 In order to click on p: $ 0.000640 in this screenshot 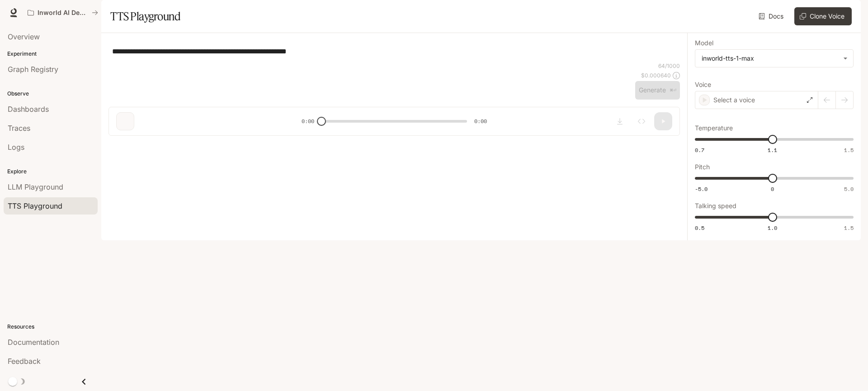, I will do `click(656, 75)`.